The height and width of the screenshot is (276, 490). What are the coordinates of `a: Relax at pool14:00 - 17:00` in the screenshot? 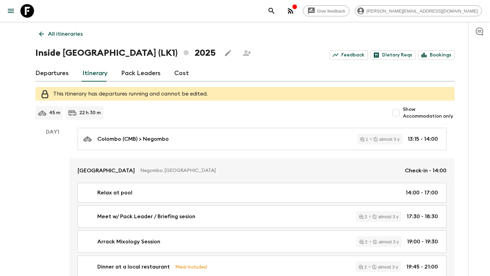 It's located at (262, 193).